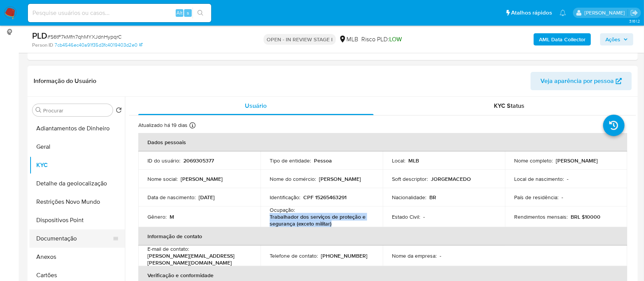 The image size is (644, 281). Describe the element at coordinates (77, 147) in the screenshot. I see `button: Geral` at that location.